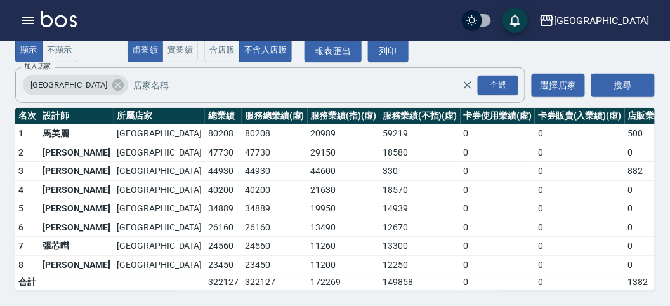 This screenshot has width=670, height=306. Describe the element at coordinates (419, 171) in the screenshot. I see `td: 330` at that location.